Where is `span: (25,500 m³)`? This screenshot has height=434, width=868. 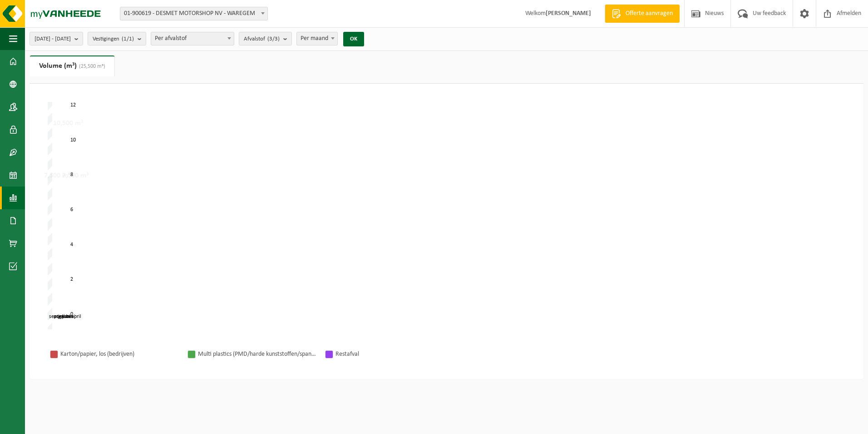
span: (25,500 m³) is located at coordinates (91, 67).